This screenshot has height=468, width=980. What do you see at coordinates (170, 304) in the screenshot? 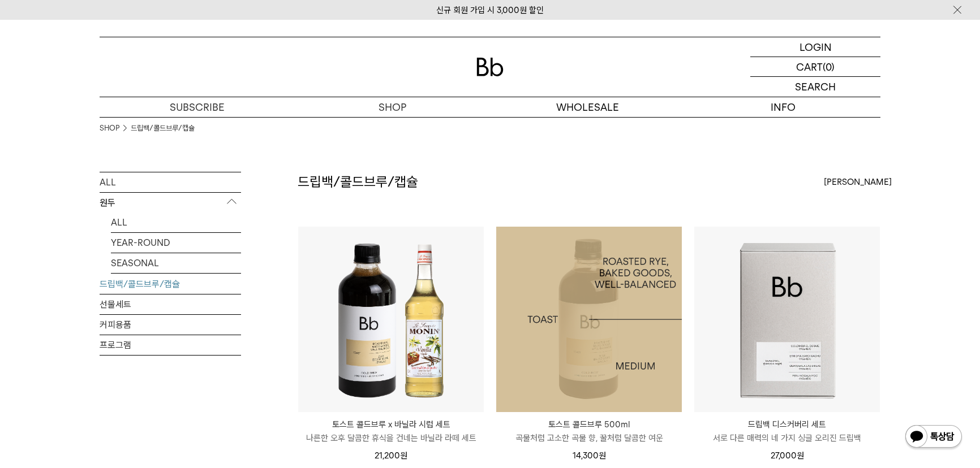
I see `a: 선물세트` at bounding box center [170, 304].